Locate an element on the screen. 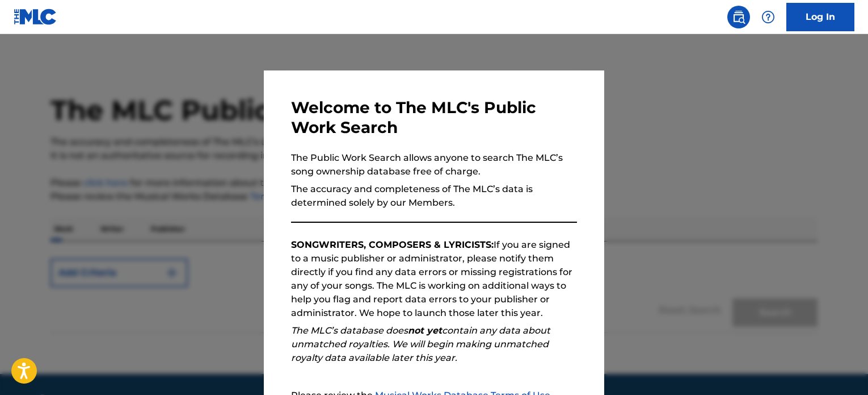 The image size is (868, 395). a: Public Search is located at coordinates (738, 17).